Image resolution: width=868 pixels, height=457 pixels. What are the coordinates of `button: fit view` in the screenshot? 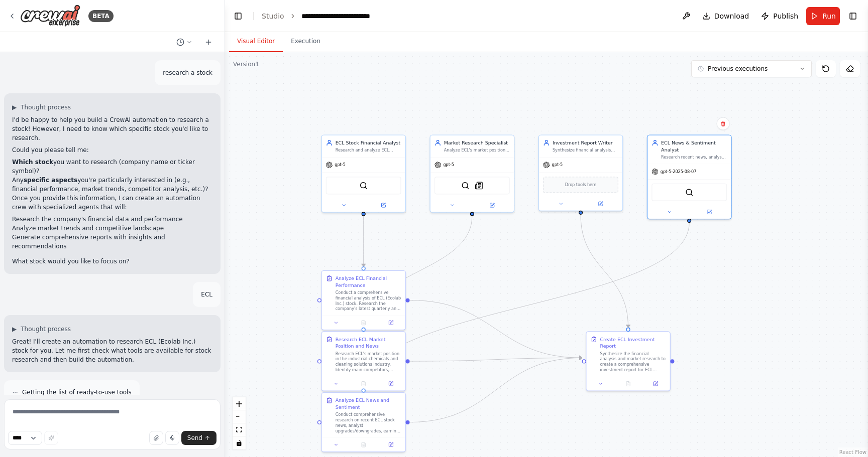 It's located at (239, 430).